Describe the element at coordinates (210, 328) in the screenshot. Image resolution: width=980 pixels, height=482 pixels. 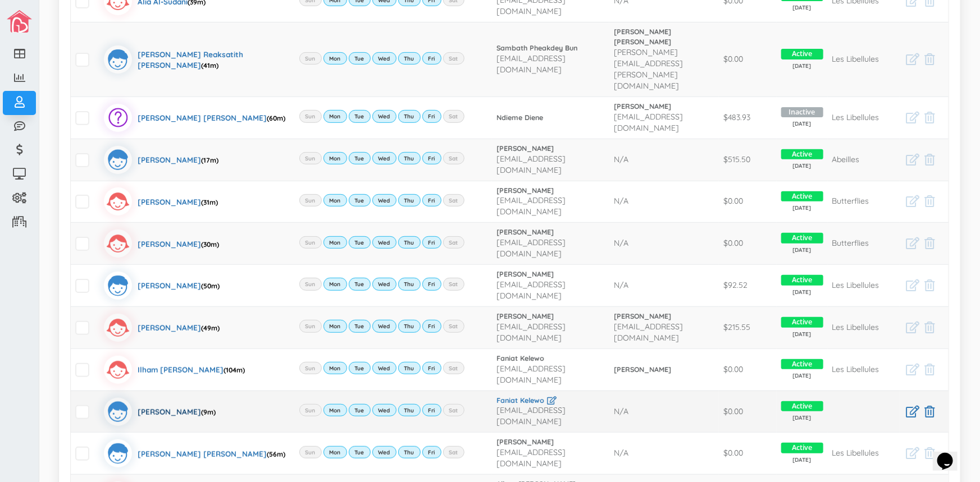
I see `span: (49m)` at that location.